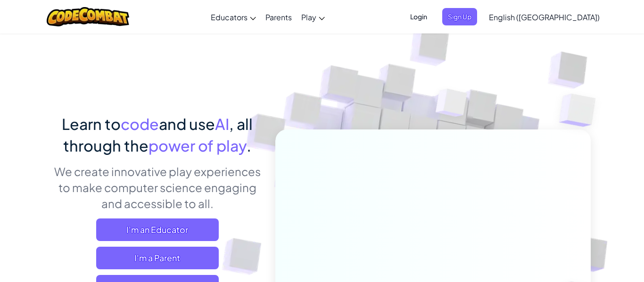  What do you see at coordinates (157, 258) in the screenshot?
I see `a: I'm a Parent` at bounding box center [157, 258].